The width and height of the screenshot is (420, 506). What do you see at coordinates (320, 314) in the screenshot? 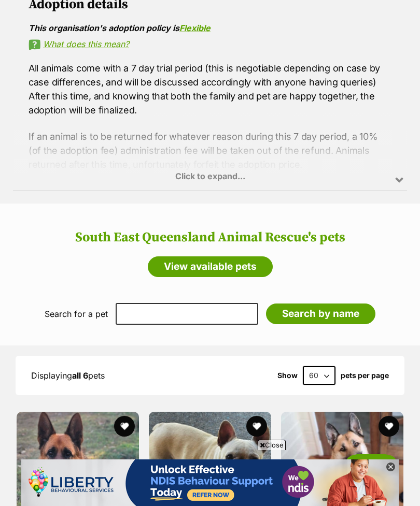
I see `input: Search by name` at bounding box center [320, 314].